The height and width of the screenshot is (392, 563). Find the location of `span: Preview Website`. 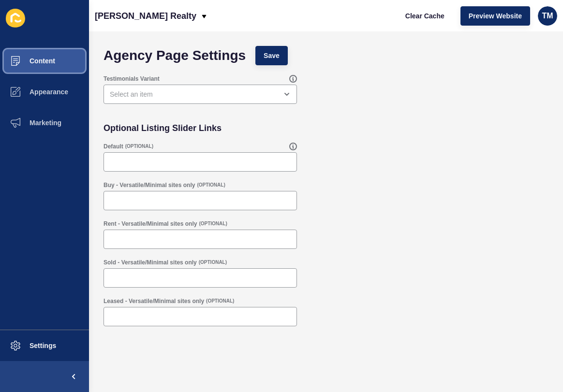

span: Preview Website is located at coordinates (495, 16).